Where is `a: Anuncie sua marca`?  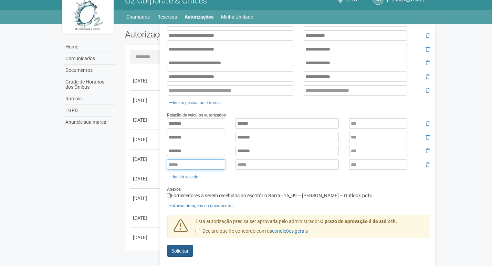
a: Anuncie sua marca is located at coordinates (89, 122).